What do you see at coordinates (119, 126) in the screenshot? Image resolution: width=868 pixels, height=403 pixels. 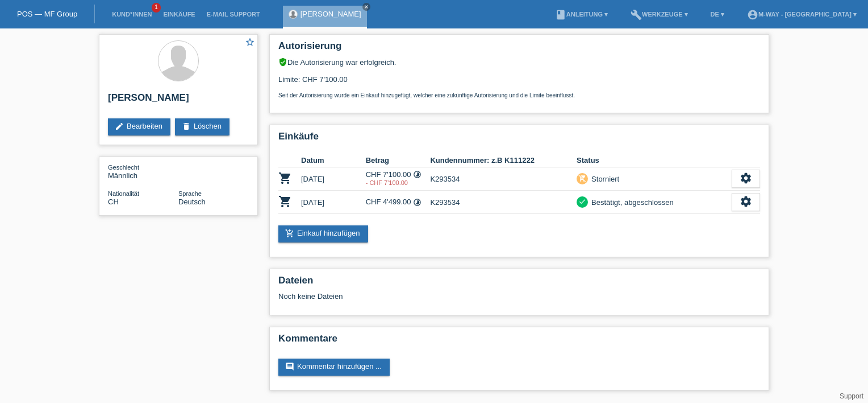 I see `i: edit` at bounding box center [119, 126].